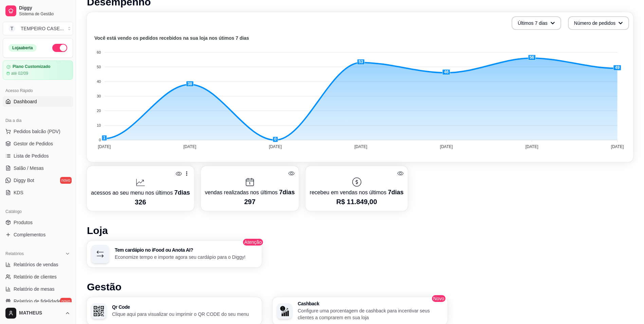 Image resolution: width=644 pixels, height=324 pixels. I want to click on a: Dashboard, so click(38, 102).